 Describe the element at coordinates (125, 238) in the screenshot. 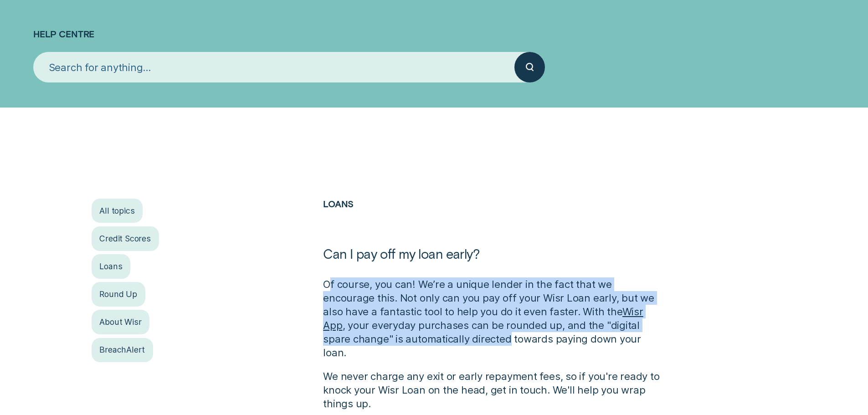

I see `a: Credit Scores` at that location.